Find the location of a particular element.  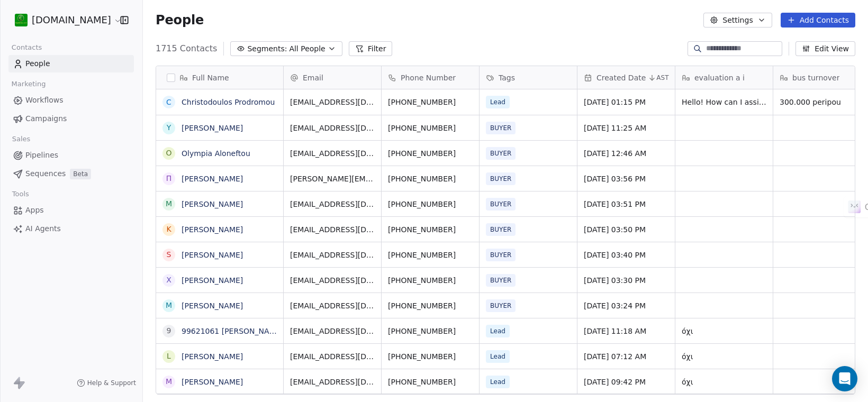

div: Created DateAST is located at coordinates (626, 77).